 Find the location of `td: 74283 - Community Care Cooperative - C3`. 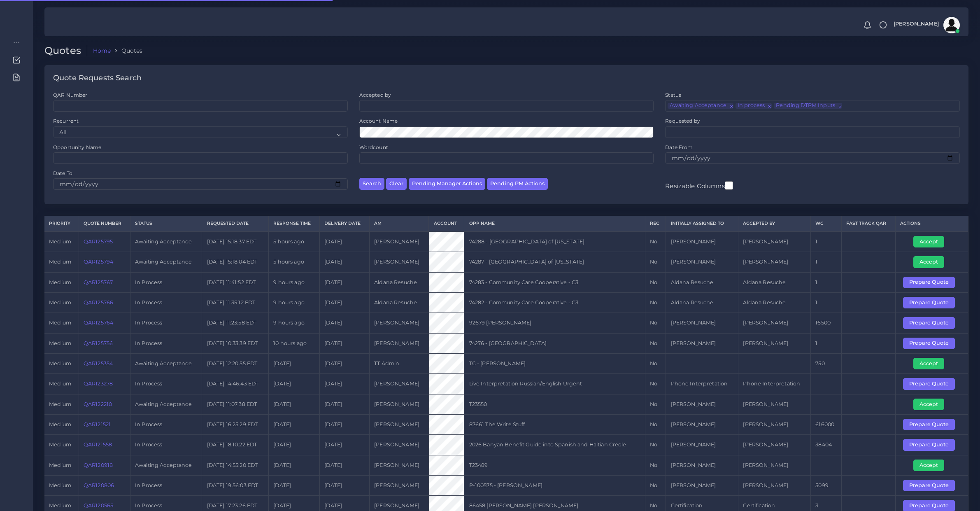

td: 74283 - Community Care Cooperative - C3 is located at coordinates (555, 282).